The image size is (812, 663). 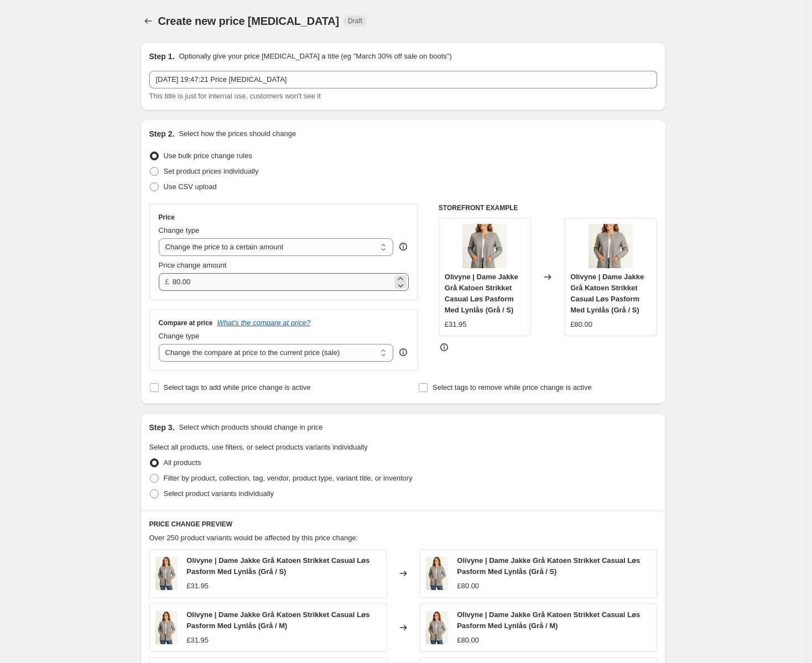 What do you see at coordinates (404, 80) in the screenshot?
I see `input: 30% off holiday sale` at bounding box center [404, 80].